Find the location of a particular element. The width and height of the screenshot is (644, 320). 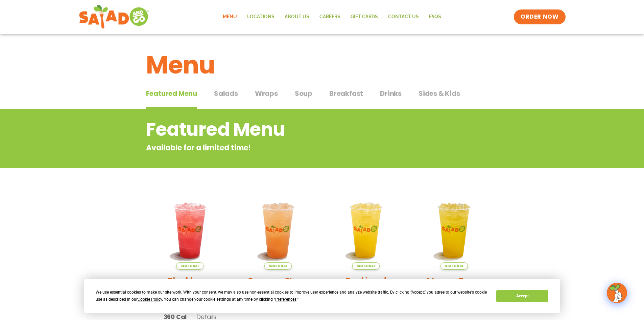

span: Sides & Kids is located at coordinates (439, 93).